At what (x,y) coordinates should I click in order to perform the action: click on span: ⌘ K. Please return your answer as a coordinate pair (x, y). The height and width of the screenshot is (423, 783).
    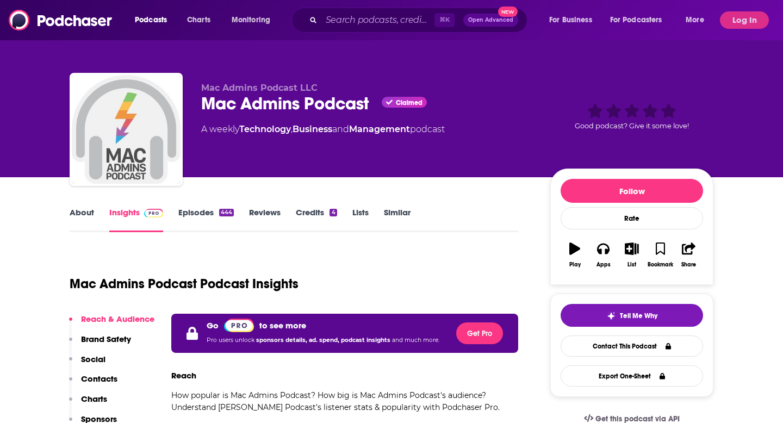
    Looking at the image, I should click on (444, 20).